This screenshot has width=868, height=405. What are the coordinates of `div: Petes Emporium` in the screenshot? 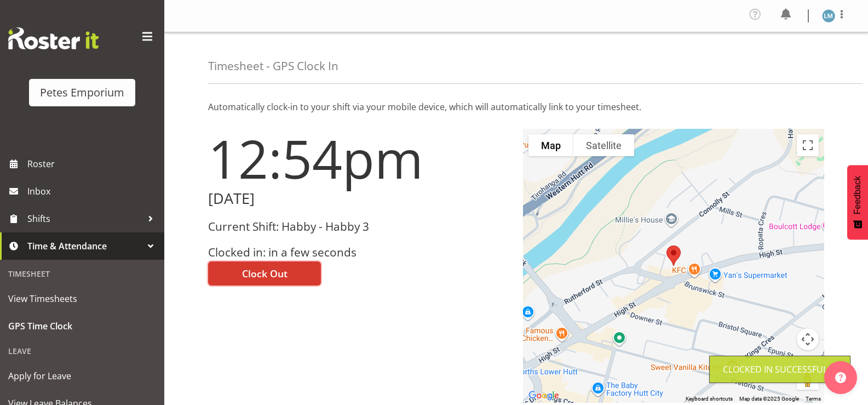 It's located at (82, 93).